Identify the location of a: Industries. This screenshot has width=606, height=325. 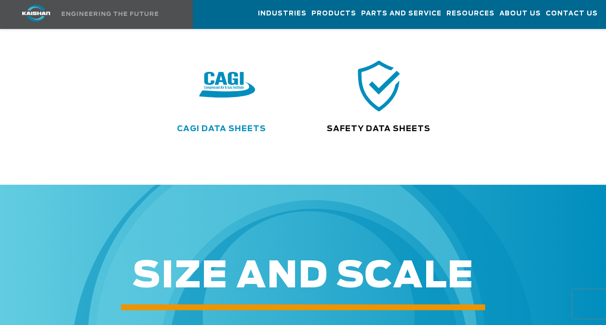
(282, 13).